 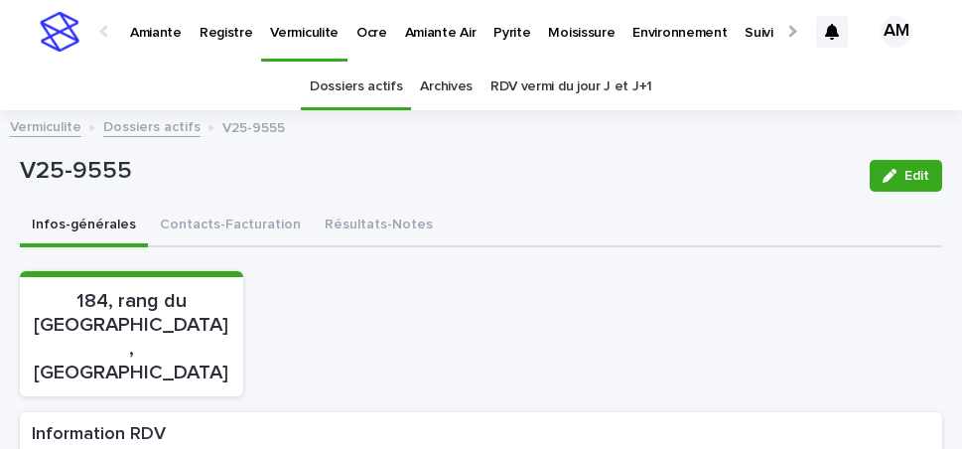 I want to click on button: Infos-générales, so click(x=83, y=226).